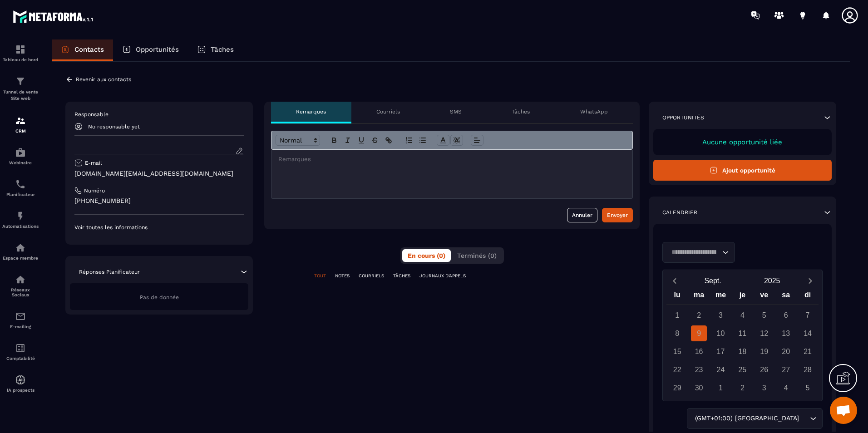 The width and height of the screenshot is (868, 433). Describe the element at coordinates (680, 212) in the screenshot. I see `p: Calendrier` at that location.